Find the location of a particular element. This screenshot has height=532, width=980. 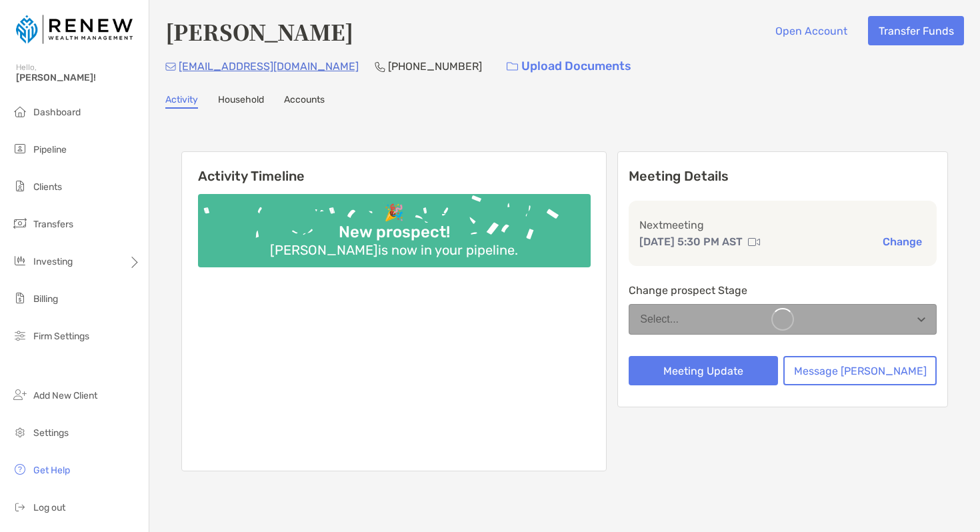

img: Email Icon is located at coordinates (170, 67).